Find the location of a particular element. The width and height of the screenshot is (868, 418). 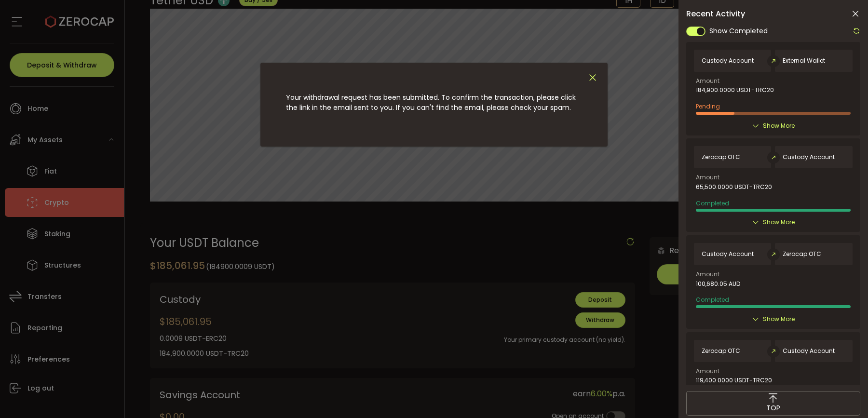

span: 119,400.0000 USDT-TRC20 is located at coordinates (734, 381).